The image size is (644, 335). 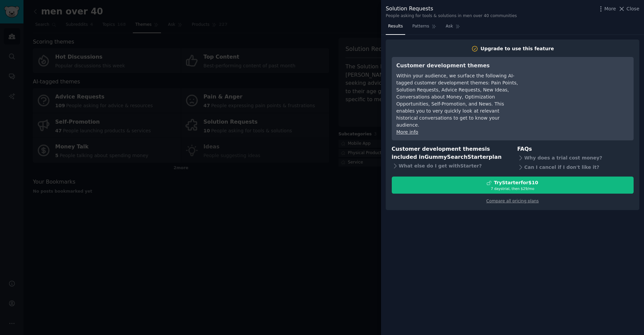 What do you see at coordinates (421, 27) in the screenshot?
I see `span: Patterns` at bounding box center [421, 27].